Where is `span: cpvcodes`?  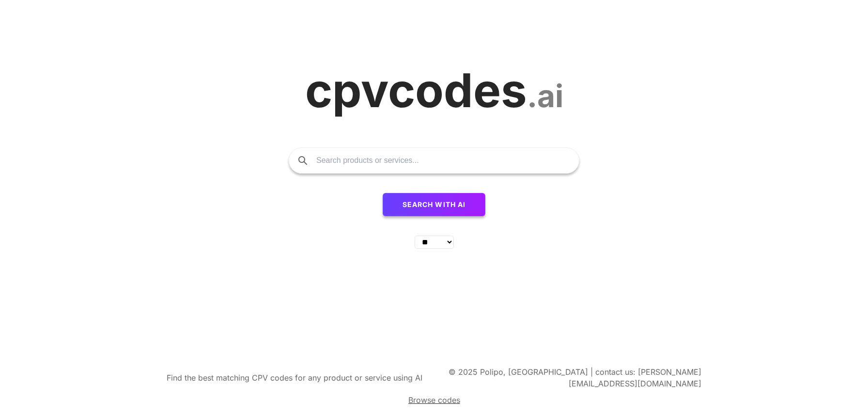 span: cpvcodes is located at coordinates (416, 90).